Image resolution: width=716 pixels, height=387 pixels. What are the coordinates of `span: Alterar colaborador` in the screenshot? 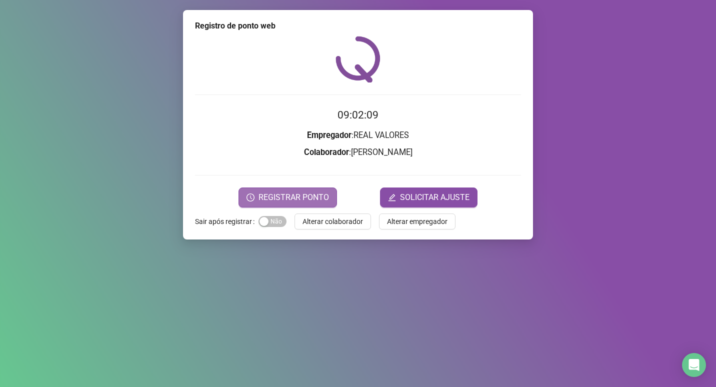 It's located at (333, 222).